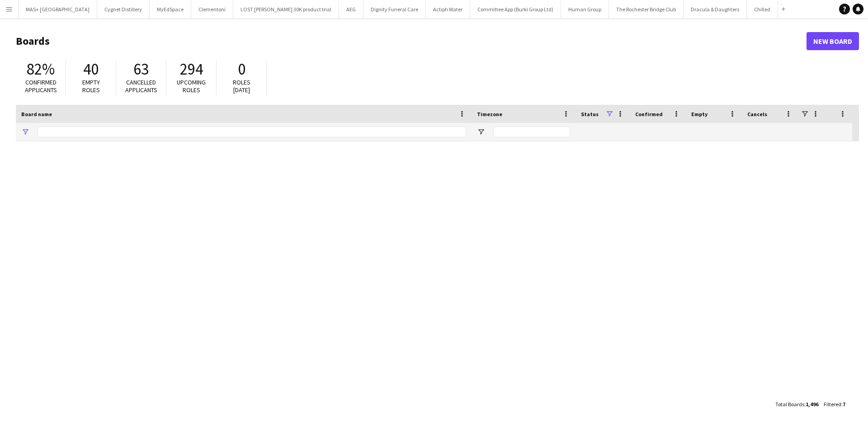  What do you see at coordinates (411, 41) in the screenshot?
I see `h1: Boards` at bounding box center [411, 41].